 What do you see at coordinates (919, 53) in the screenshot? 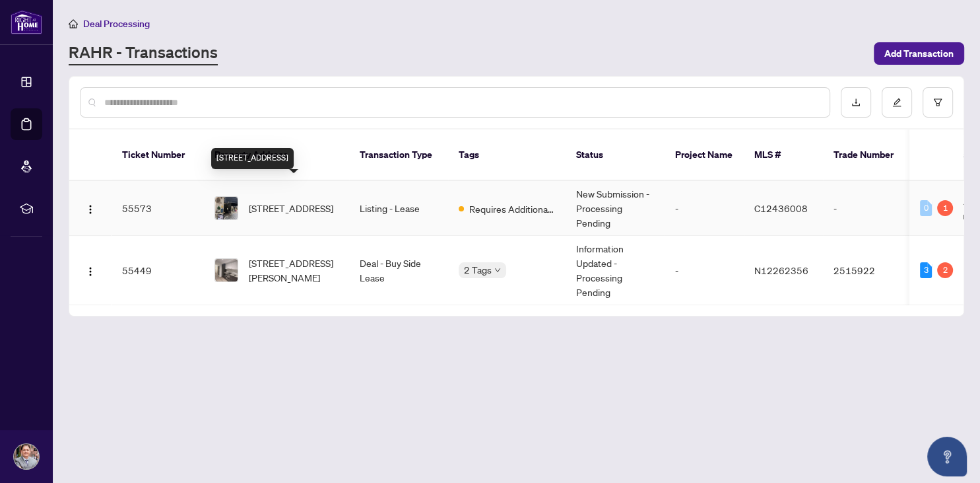
I see `button: Add Transaction` at bounding box center [919, 53].